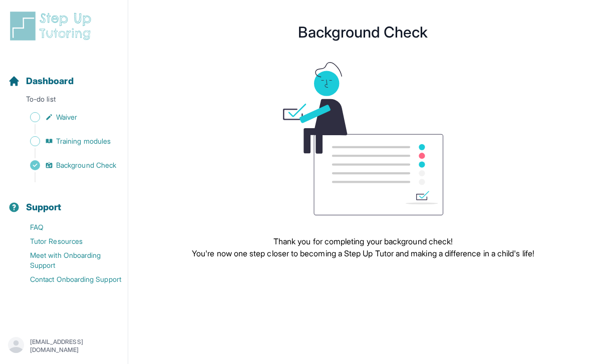 The width and height of the screenshot is (598, 364). I want to click on button: Support, so click(63, 201).